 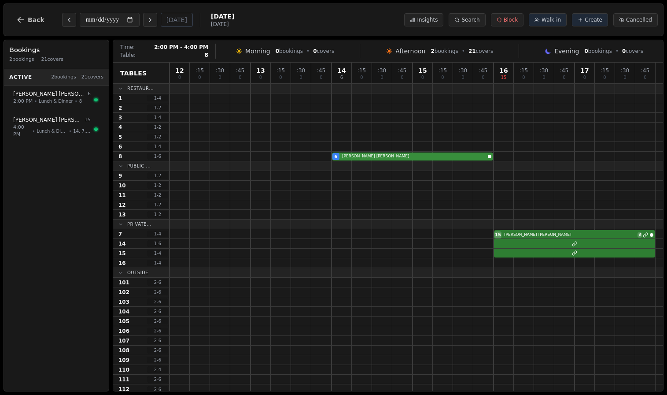 What do you see at coordinates (594, 20) in the screenshot?
I see `span: Create` at bounding box center [594, 20].